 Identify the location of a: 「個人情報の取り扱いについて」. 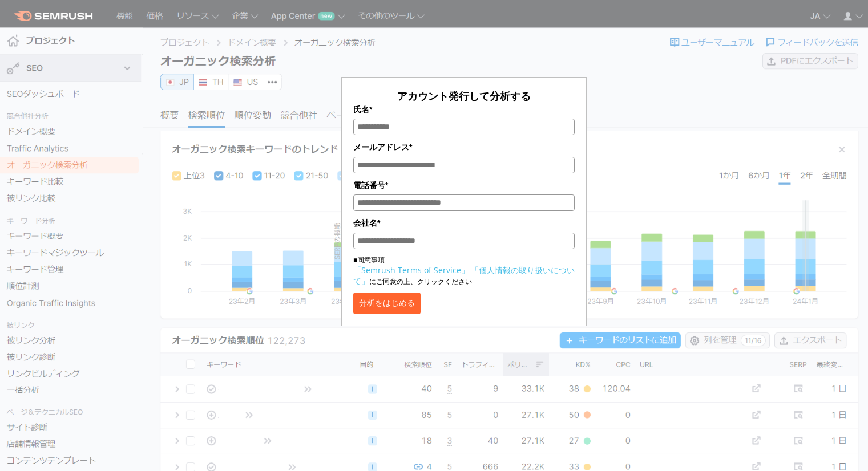
(464, 275).